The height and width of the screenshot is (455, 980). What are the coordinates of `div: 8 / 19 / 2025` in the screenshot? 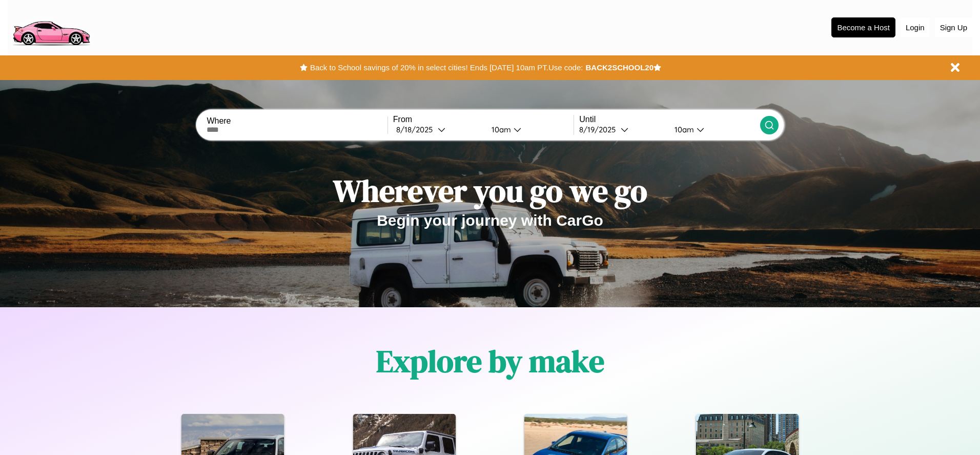 It's located at (600, 129).